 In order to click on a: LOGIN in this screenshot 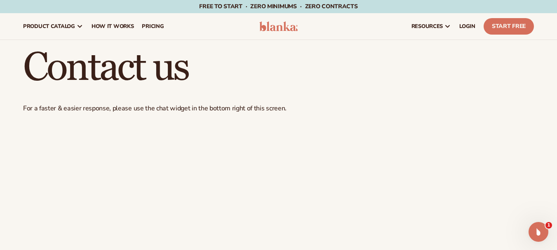, I will do `click(467, 26)`.